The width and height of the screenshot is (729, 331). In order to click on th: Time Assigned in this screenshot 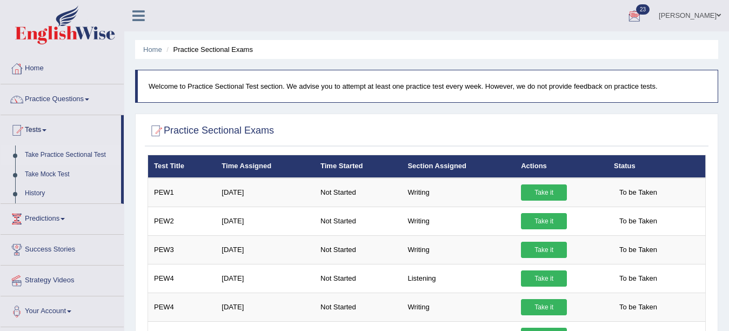, I will do `click(265, 166)`.